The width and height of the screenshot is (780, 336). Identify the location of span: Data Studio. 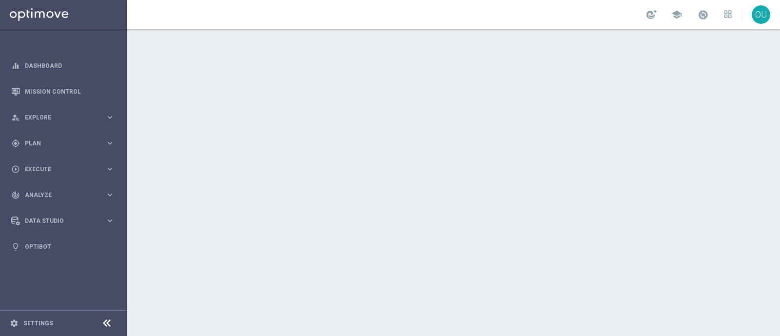
(65, 221).